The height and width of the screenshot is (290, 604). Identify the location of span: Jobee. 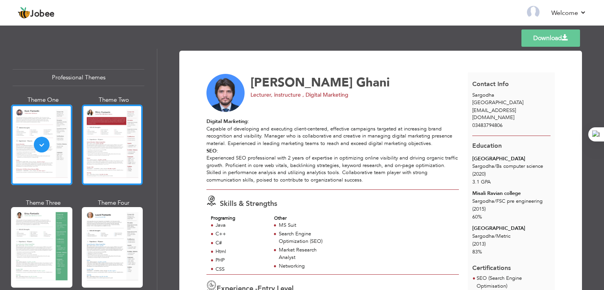
(42, 14).